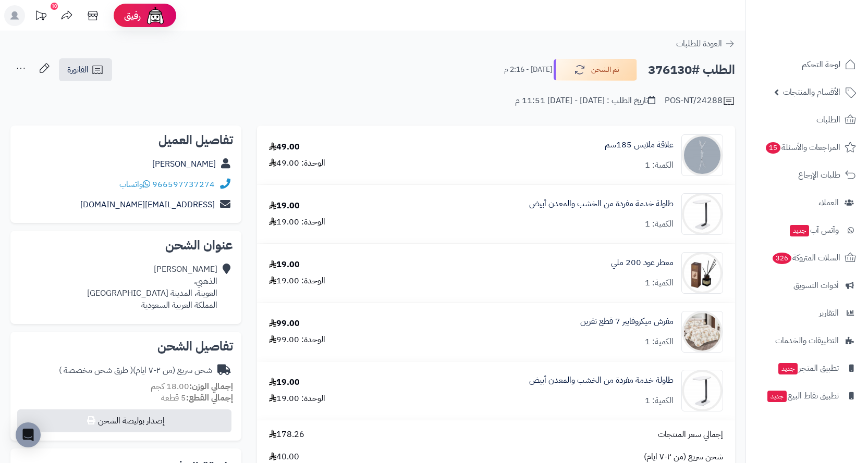  I want to click on div: 10, so click(54, 6).